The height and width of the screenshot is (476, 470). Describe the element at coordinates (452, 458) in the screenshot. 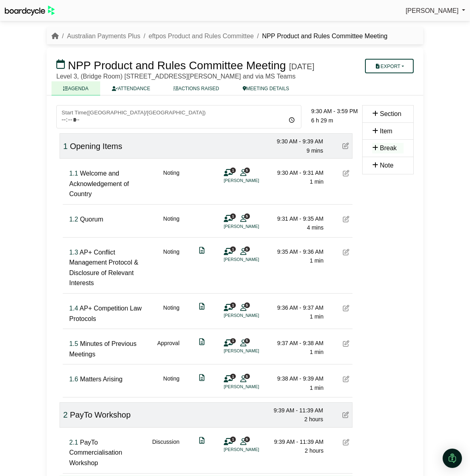

I see `div: Open Intercom Messenger` at that location.